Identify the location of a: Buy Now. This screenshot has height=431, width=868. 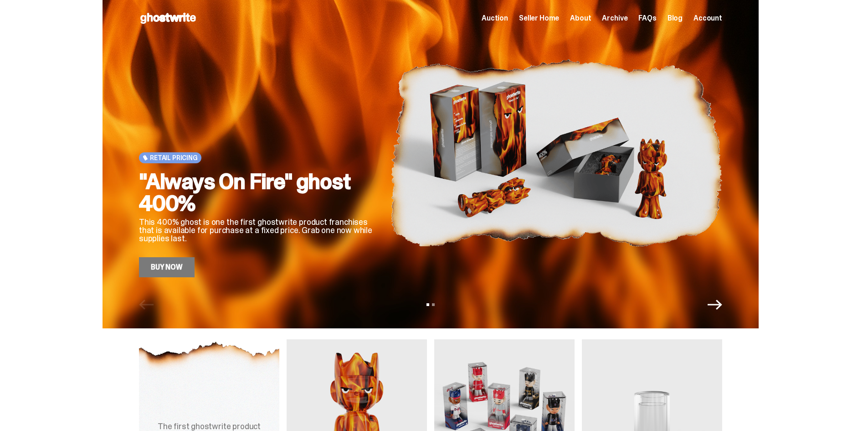
(166, 267).